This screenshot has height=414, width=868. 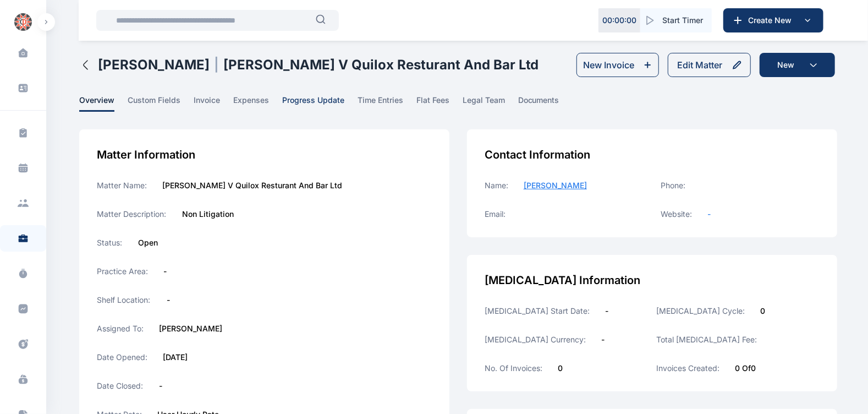 What do you see at coordinates (154, 103) in the screenshot?
I see `span: custom fields` at bounding box center [154, 103].